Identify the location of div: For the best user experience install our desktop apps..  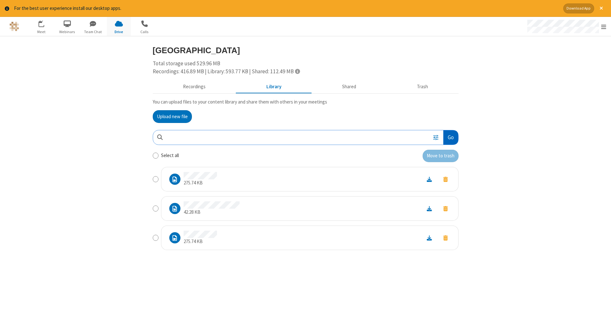
(286, 8).